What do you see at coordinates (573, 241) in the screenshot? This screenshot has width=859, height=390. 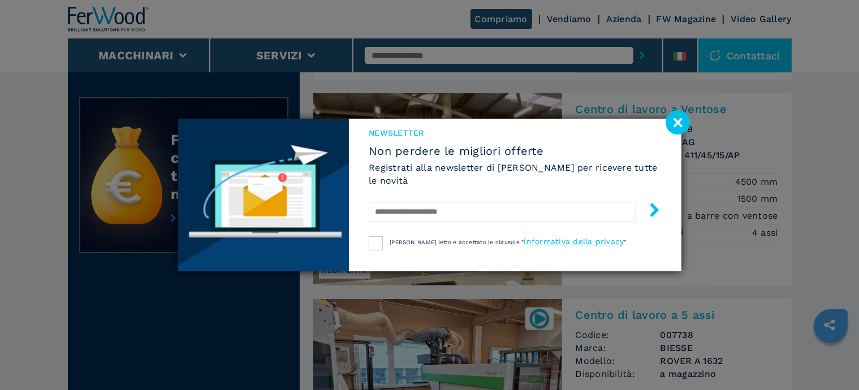 I see `a: informativa della privacy` at bounding box center [573, 241].